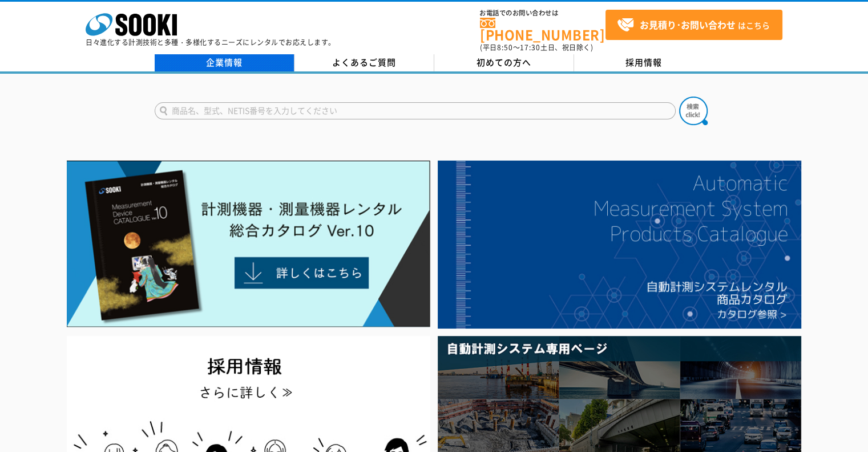 This screenshot has width=868, height=452. Describe the element at coordinates (530, 48) in the screenshot. I see `span: 17:30` at that location.